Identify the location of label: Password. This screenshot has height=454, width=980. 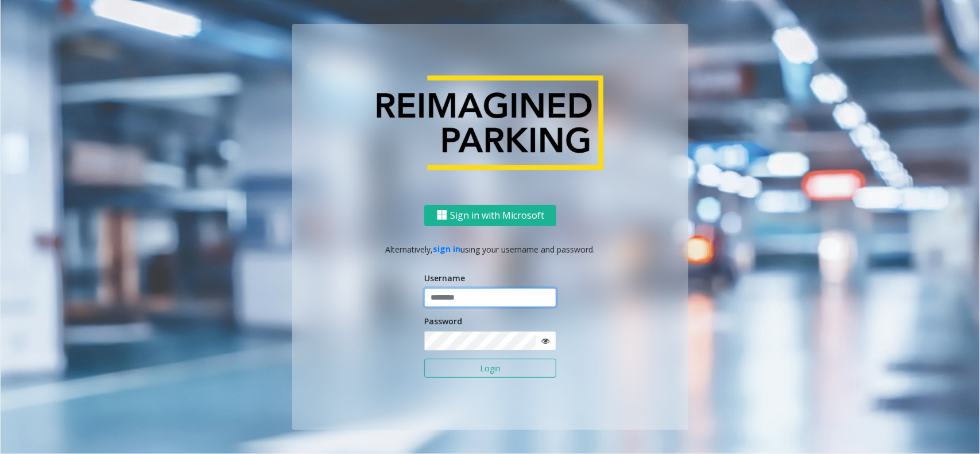
(444, 321).